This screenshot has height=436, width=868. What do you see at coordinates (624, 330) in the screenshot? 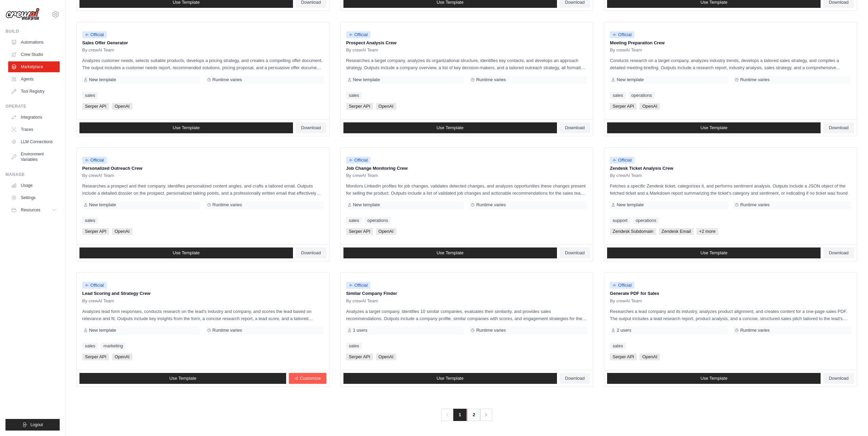
I see `span: 2 users` at bounding box center [624, 330].